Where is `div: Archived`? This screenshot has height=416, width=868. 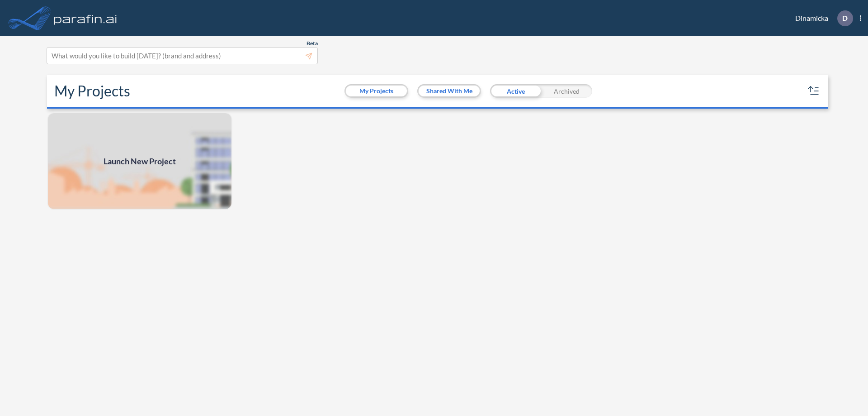 div: Archived is located at coordinates (566, 91).